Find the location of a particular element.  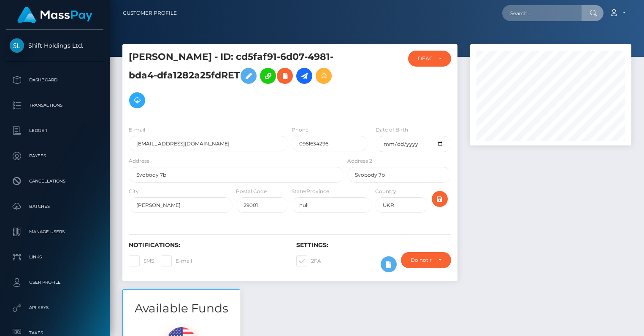

label: Postal Code is located at coordinates (251, 191).